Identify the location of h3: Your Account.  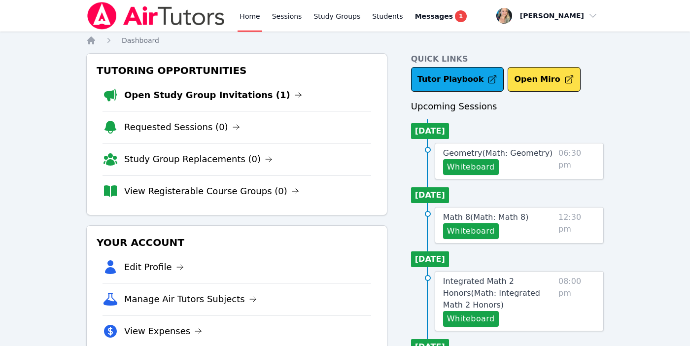
(237, 243).